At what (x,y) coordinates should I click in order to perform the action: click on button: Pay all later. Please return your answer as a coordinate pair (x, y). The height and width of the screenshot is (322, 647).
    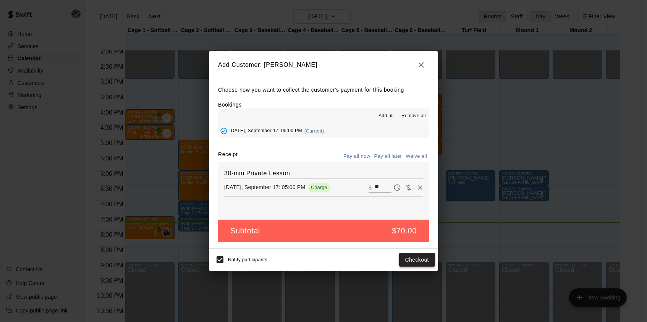
    Looking at the image, I should click on (388, 156).